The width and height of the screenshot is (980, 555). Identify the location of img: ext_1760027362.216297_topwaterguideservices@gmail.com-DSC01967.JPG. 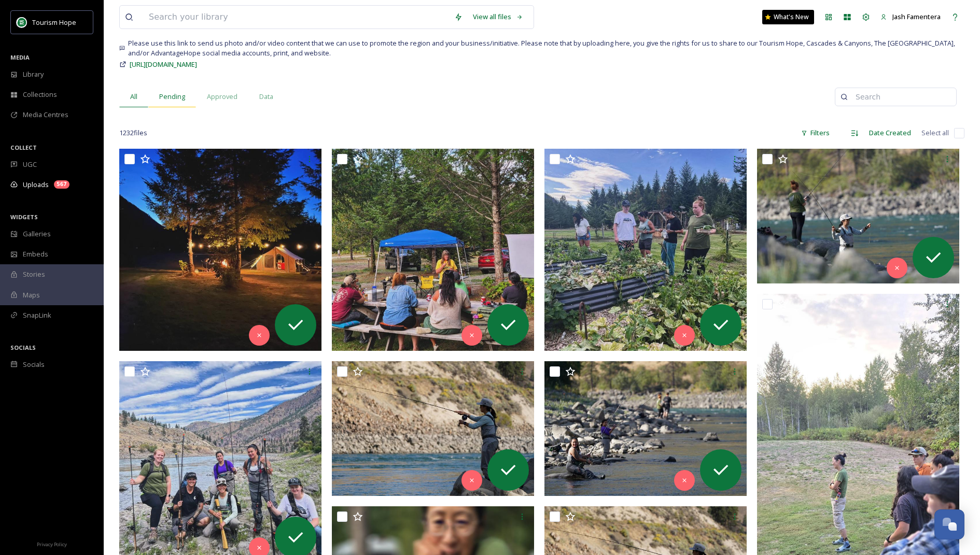
(433, 428).